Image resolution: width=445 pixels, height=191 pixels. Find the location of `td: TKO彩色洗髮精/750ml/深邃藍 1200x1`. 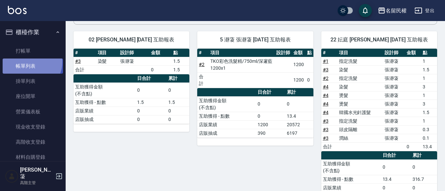

td: TKO彩色洗髮精/750ml/深邃藍 1200x1 is located at coordinates (241, 64).